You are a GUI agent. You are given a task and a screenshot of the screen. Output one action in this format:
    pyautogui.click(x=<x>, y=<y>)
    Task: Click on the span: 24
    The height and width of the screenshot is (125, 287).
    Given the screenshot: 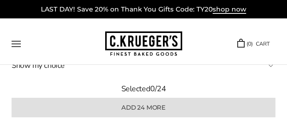 What is the action you would take?
    pyautogui.click(x=161, y=89)
    